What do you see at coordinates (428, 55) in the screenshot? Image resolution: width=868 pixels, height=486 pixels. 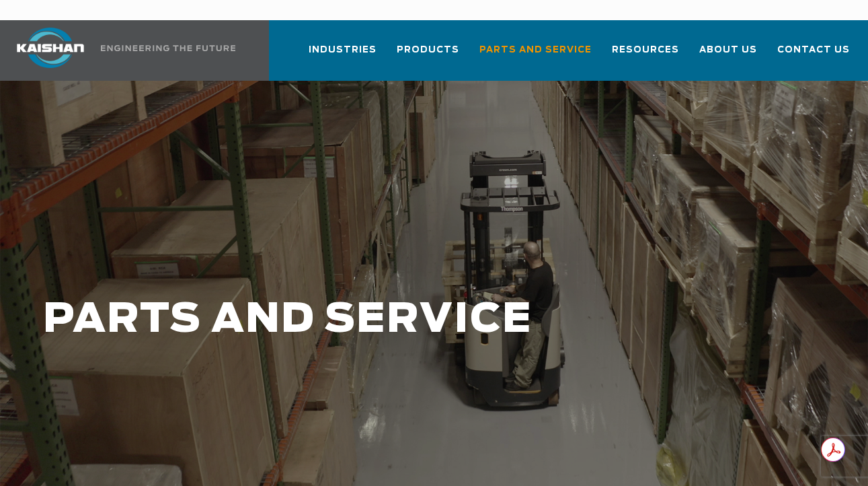 I see `a: Products` at bounding box center [428, 55].